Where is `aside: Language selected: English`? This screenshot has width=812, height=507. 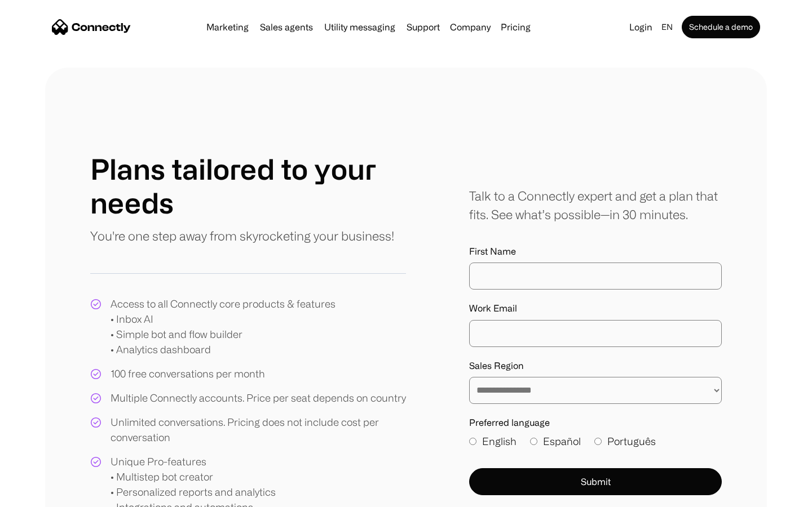
aside: Language selected: English is located at coordinates (40, 495).